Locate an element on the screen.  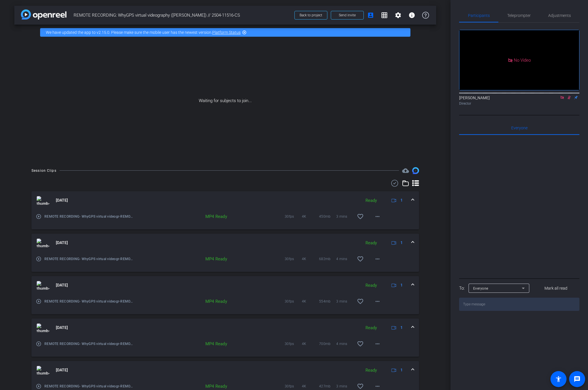
div: Director is located at coordinates (520, 103).